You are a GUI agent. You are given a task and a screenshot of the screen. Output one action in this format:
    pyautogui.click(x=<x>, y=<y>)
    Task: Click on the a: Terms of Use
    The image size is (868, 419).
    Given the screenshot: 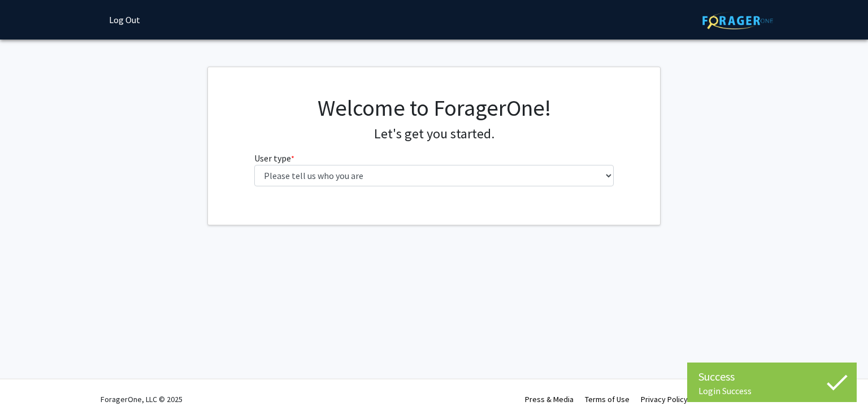 What is the action you would take?
    pyautogui.click(x=607, y=399)
    